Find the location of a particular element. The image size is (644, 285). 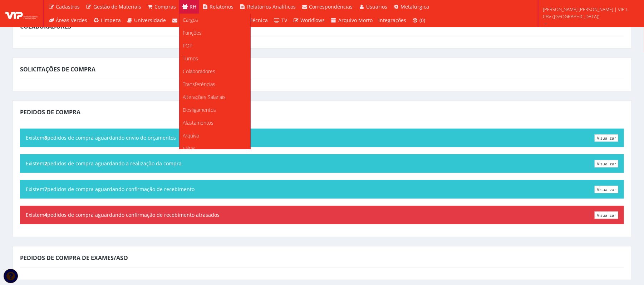

a: Universidade is located at coordinates (146, 20).